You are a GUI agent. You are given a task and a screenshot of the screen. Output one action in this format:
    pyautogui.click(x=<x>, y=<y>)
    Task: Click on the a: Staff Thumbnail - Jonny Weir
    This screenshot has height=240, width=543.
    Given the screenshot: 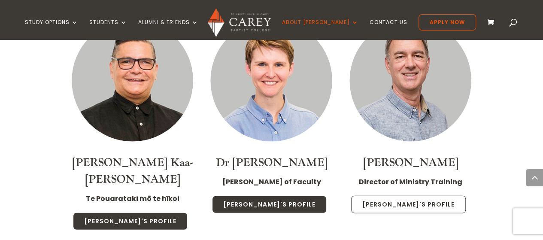 What is the action you would take?
    pyautogui.click(x=411, y=81)
    